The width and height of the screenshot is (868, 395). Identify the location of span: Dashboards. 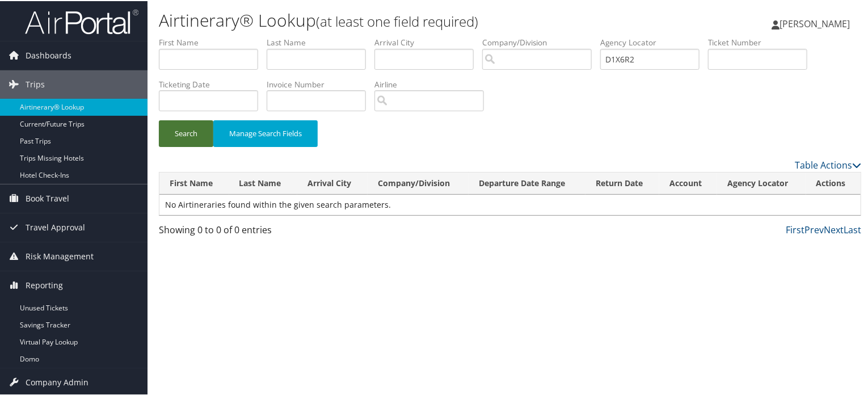
(48, 54).